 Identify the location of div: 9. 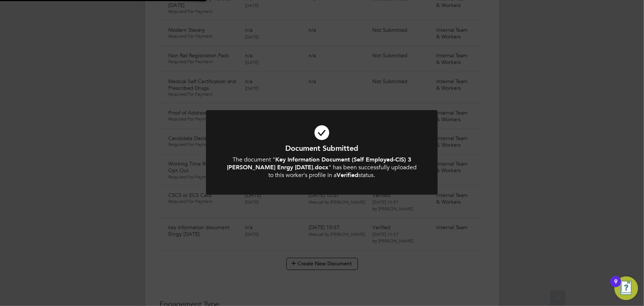
(616, 286).